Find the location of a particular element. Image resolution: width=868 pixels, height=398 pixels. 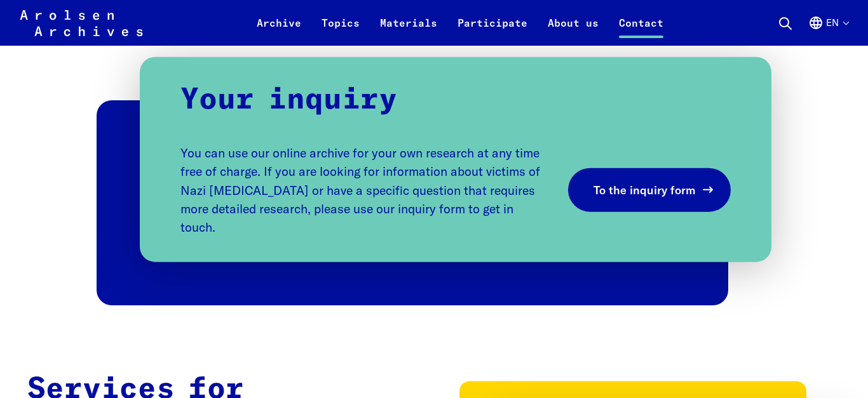

a: To the inquiry form is located at coordinates (650, 190).